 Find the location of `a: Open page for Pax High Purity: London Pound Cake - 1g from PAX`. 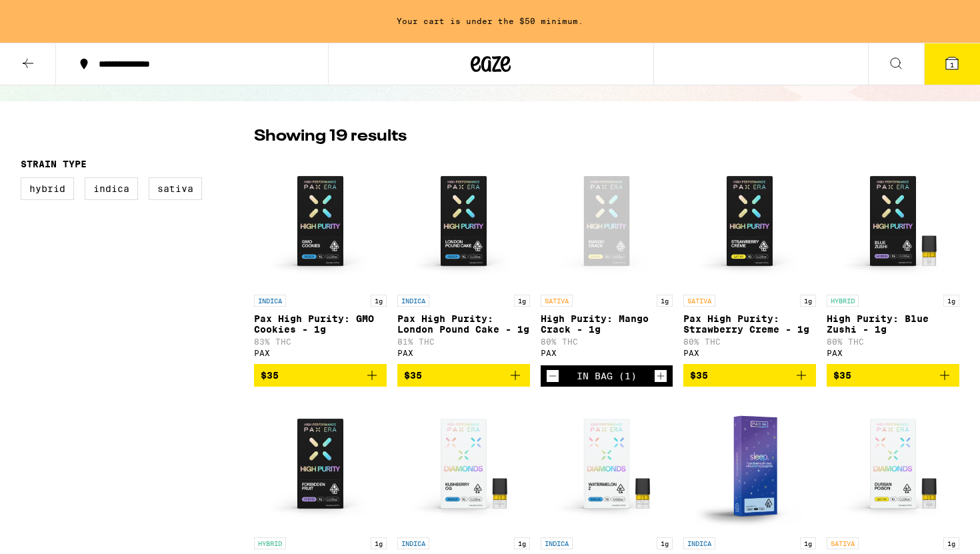

a: Open page for Pax High Purity: London Pound Cake - 1g from PAX is located at coordinates (463, 259).